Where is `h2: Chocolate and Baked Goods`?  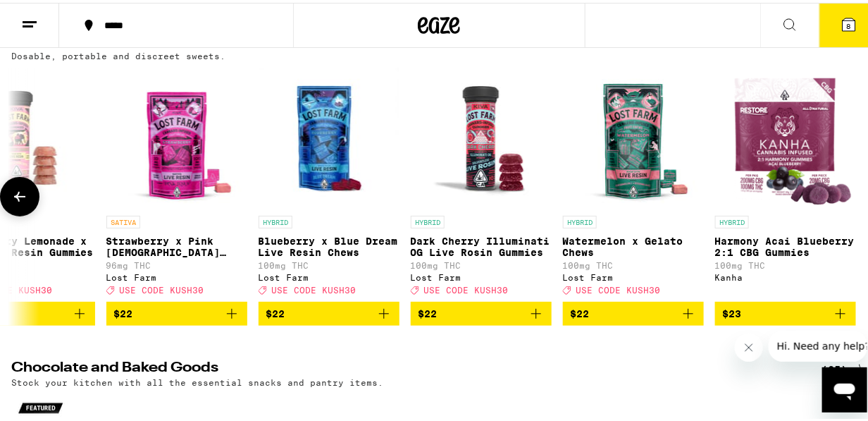 h2: Chocolate and Baked Goods is located at coordinates (405, 367).